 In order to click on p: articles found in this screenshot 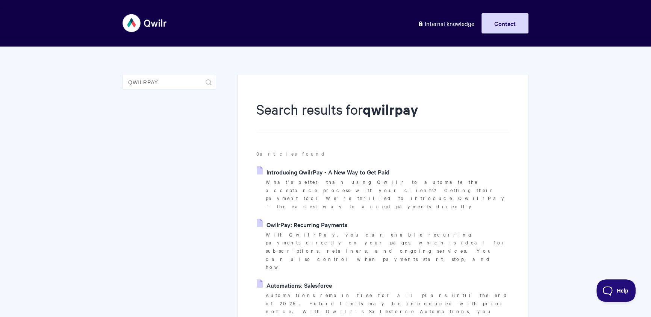, I will do `click(382, 154)`.